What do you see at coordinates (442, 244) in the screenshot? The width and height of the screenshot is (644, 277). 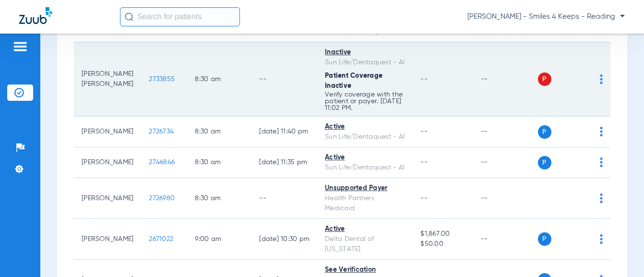 I see `span: $50.00` at bounding box center [442, 244].